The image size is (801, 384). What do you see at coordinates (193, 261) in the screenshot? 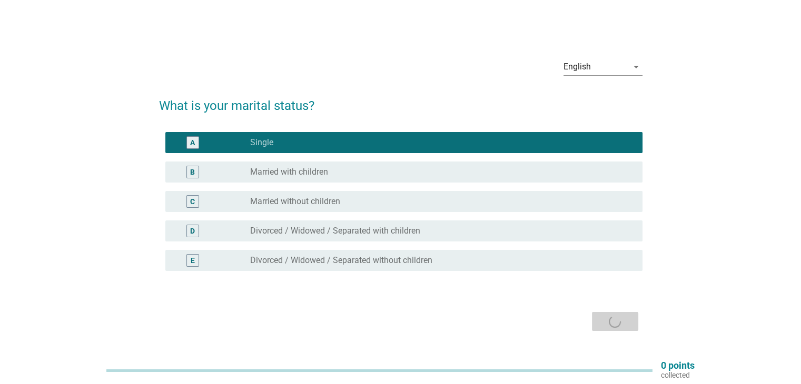
I see `div: E` at bounding box center [193, 261].